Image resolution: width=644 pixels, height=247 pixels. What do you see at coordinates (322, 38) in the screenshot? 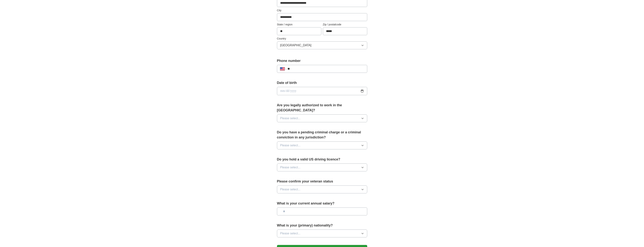
I see `label: Country` at bounding box center [322, 38].